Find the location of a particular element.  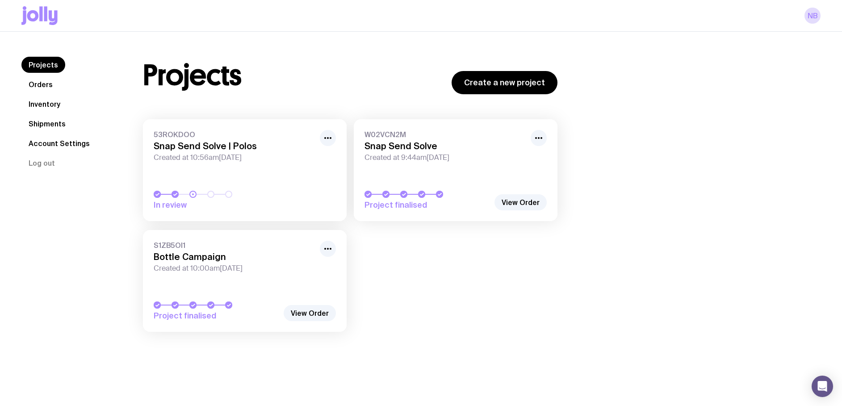

a: Orders is located at coordinates (41, 84).